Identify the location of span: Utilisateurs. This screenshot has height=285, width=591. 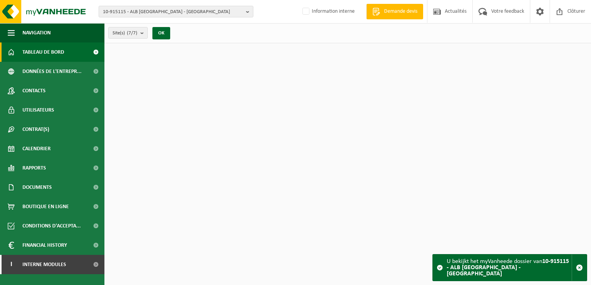
(38, 110).